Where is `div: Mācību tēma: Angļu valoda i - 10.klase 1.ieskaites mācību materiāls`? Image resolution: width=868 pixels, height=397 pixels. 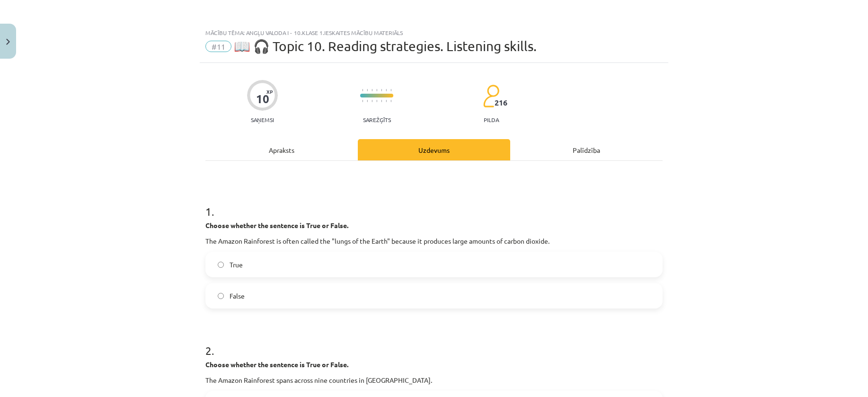 div: Mācību tēma: Angļu valoda i - 10.klase 1.ieskaites mācību materiāls is located at coordinates (434, 32).